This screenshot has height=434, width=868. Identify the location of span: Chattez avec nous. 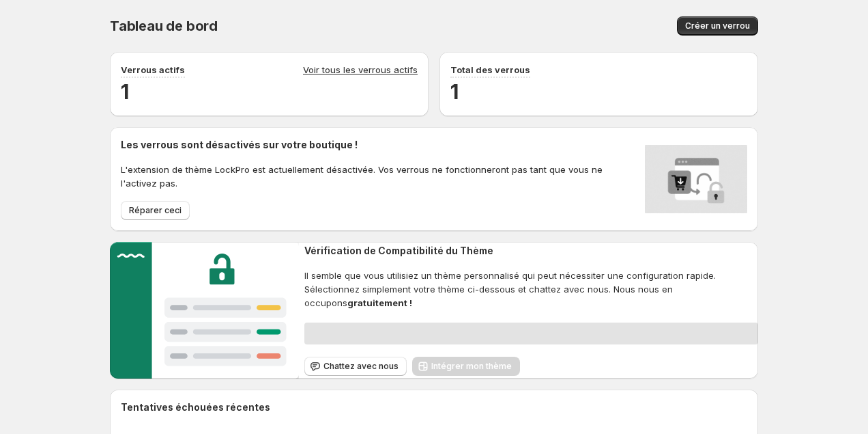
(361, 366).